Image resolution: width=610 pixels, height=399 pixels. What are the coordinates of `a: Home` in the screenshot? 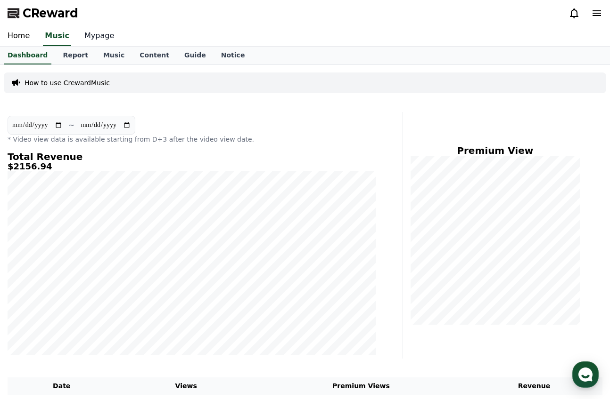 It's located at (33, 310).